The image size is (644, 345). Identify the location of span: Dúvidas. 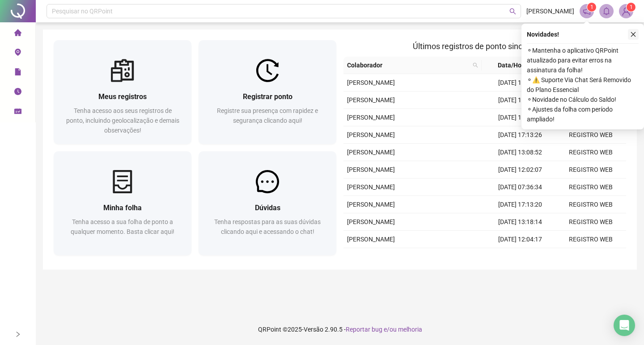
(268, 207).